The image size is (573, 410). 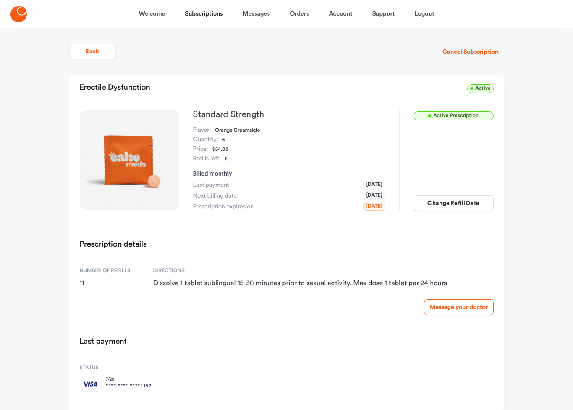 What do you see at coordinates (256, 14) in the screenshot?
I see `a: Messages` at bounding box center [256, 14].